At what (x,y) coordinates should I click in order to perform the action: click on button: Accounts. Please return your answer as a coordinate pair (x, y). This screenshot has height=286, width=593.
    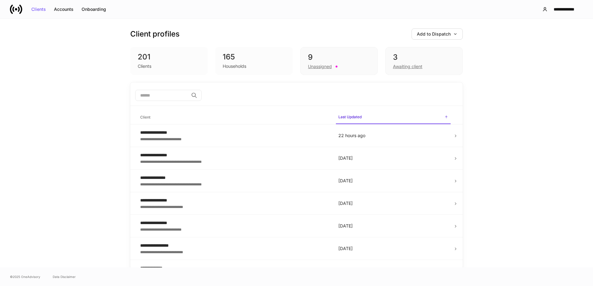
    Looking at the image, I should click on (64, 9).